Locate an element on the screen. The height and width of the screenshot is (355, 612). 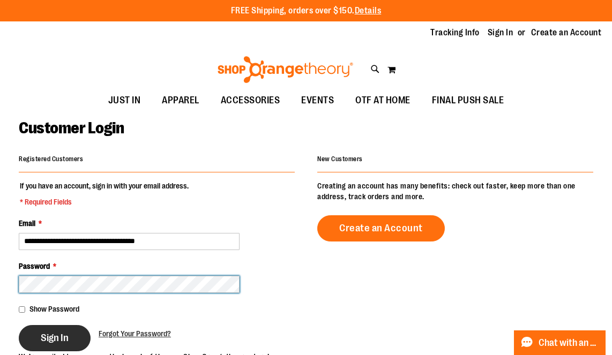
span: * Required Fields is located at coordinates (104, 202).